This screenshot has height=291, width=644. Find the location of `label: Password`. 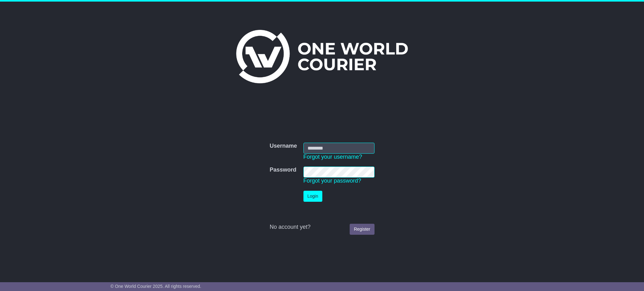

label: Password is located at coordinates (283, 170).